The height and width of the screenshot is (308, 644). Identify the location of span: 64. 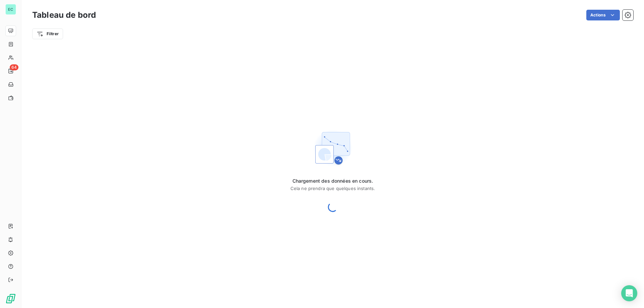
(14, 67).